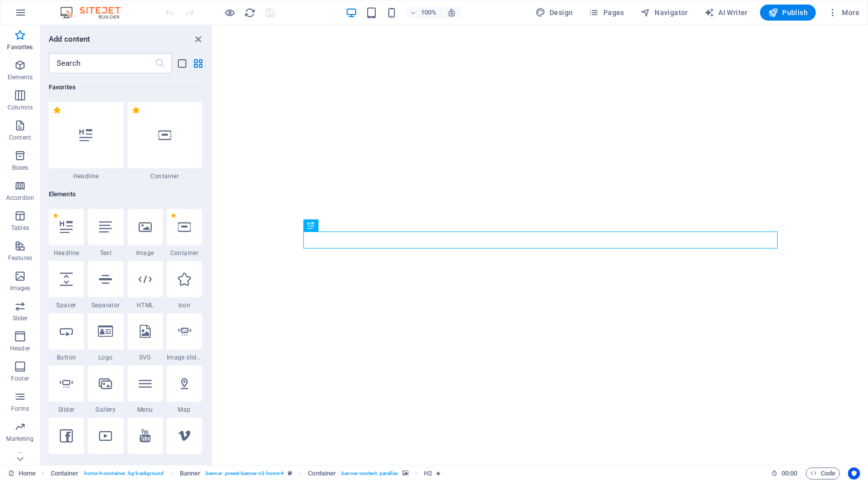  Describe the element at coordinates (105, 358) in the screenshot. I see `span: Logo` at that location.